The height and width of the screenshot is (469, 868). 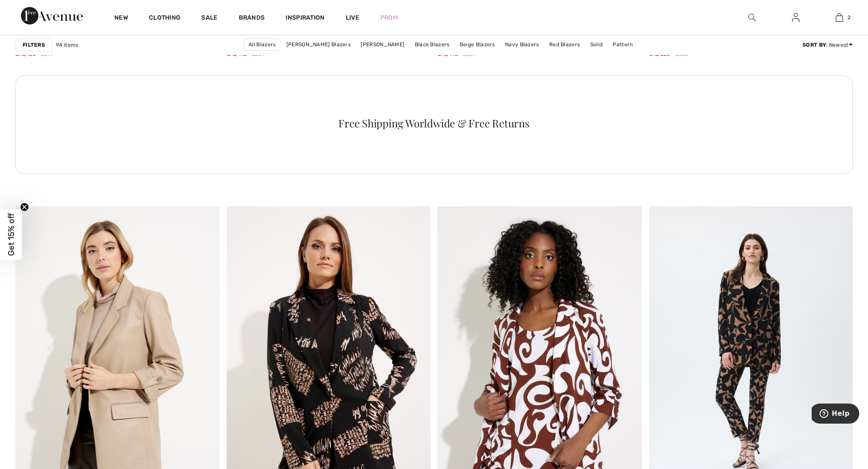 What do you see at coordinates (34, 45) in the screenshot?
I see `strong: Filters` at bounding box center [34, 45].